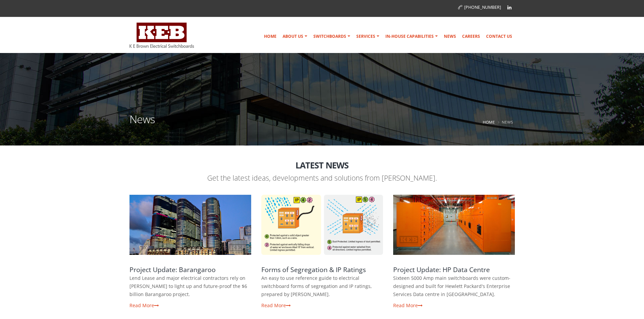 The height and width of the screenshot is (319, 644). What do you see at coordinates (322, 165) in the screenshot?
I see `h2: Latest News` at bounding box center [322, 165].